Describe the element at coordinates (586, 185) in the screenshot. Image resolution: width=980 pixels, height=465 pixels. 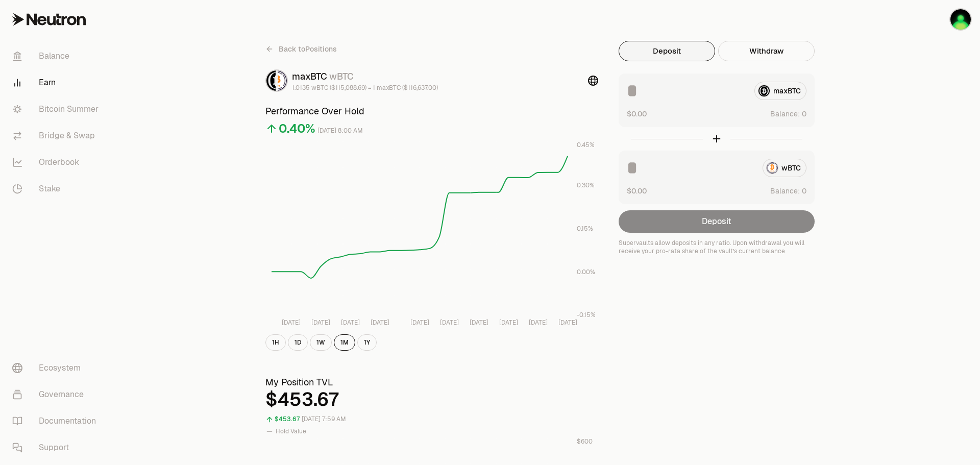
I see `tspan: 0.30%` at that location.